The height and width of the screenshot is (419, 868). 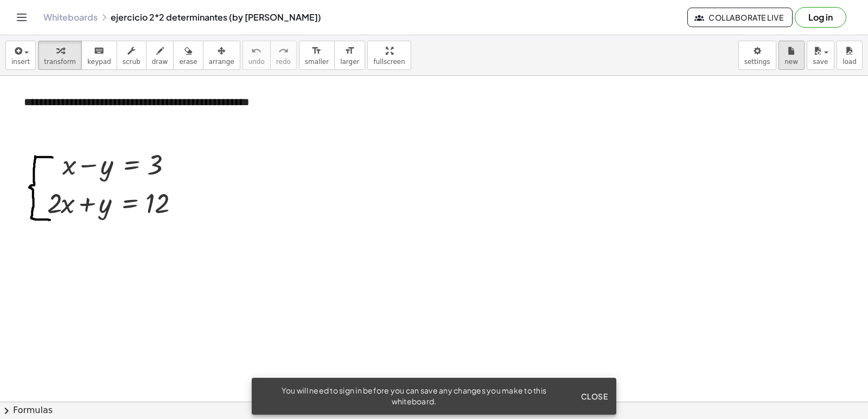 What do you see at coordinates (389, 62) in the screenshot?
I see `span: fullscreen` at bounding box center [389, 62].